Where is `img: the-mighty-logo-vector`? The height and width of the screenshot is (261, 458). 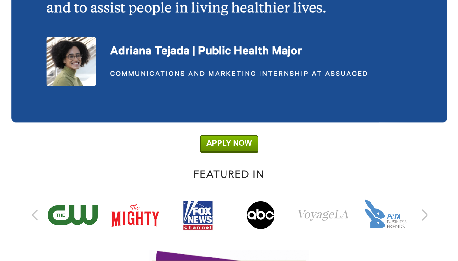 img: the-mighty-logo-vector is located at coordinates (135, 215).